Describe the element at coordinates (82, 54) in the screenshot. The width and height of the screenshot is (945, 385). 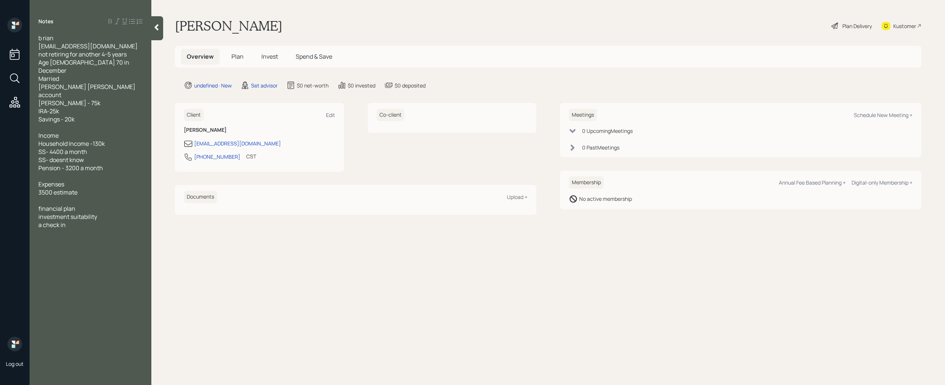
I see `span: not retiring for another 4-5 years` at that location.